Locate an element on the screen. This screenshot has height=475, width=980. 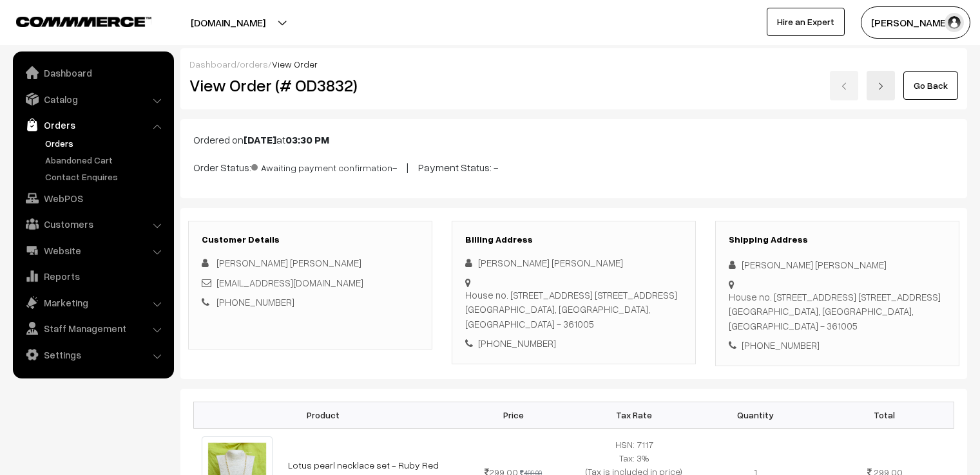
b: 03:30 PM is located at coordinates (308, 140).